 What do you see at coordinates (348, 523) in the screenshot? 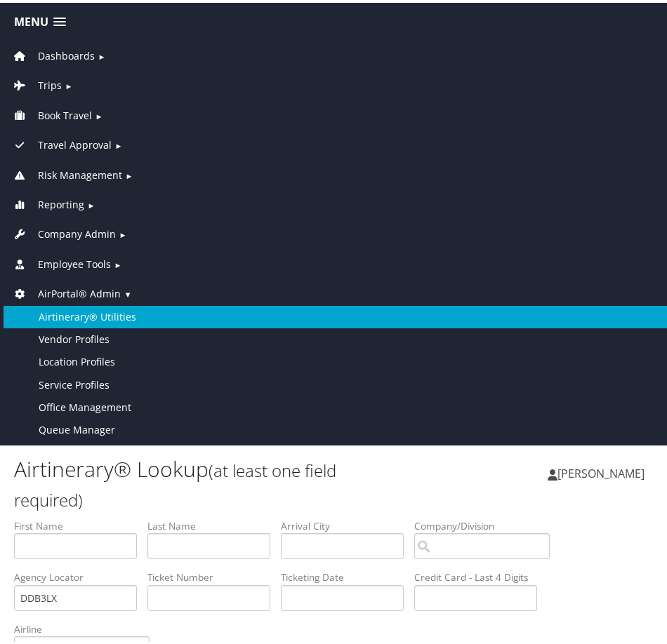
I see `label: Arrival City` at bounding box center [348, 523].